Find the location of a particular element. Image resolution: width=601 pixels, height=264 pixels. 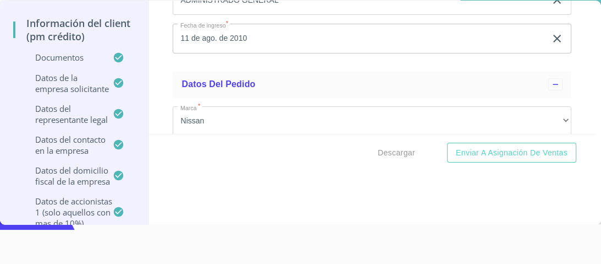

span: Descargar is located at coordinates (397, 152).